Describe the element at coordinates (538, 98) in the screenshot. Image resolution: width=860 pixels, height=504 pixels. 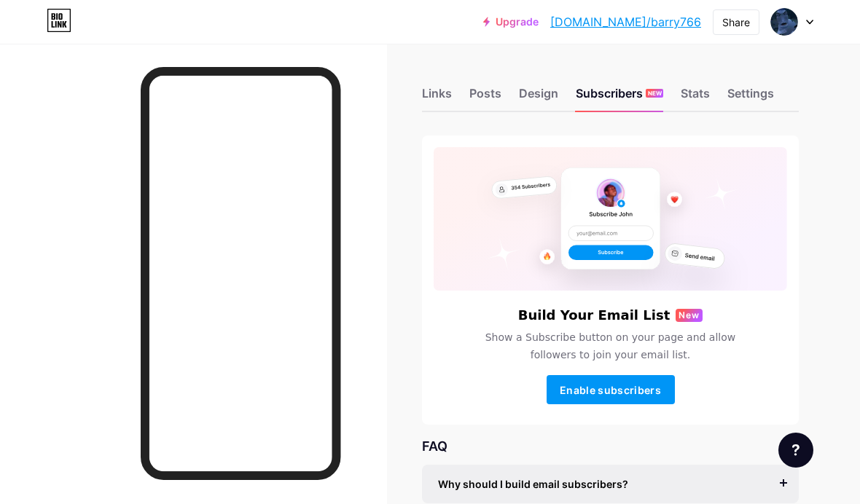
I see `div: Design` at that location.